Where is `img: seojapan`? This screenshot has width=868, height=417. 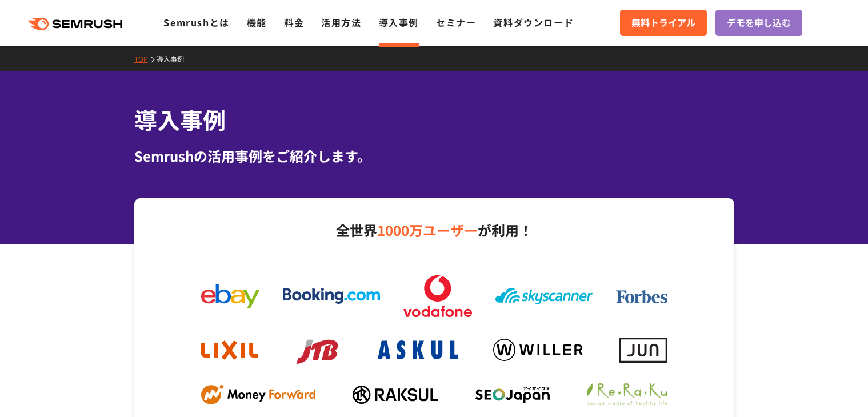
img: seojapan is located at coordinates (512, 394).